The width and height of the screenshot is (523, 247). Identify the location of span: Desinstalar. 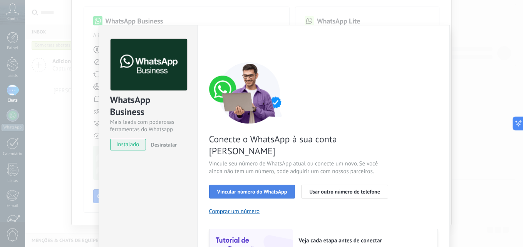
(164, 145).